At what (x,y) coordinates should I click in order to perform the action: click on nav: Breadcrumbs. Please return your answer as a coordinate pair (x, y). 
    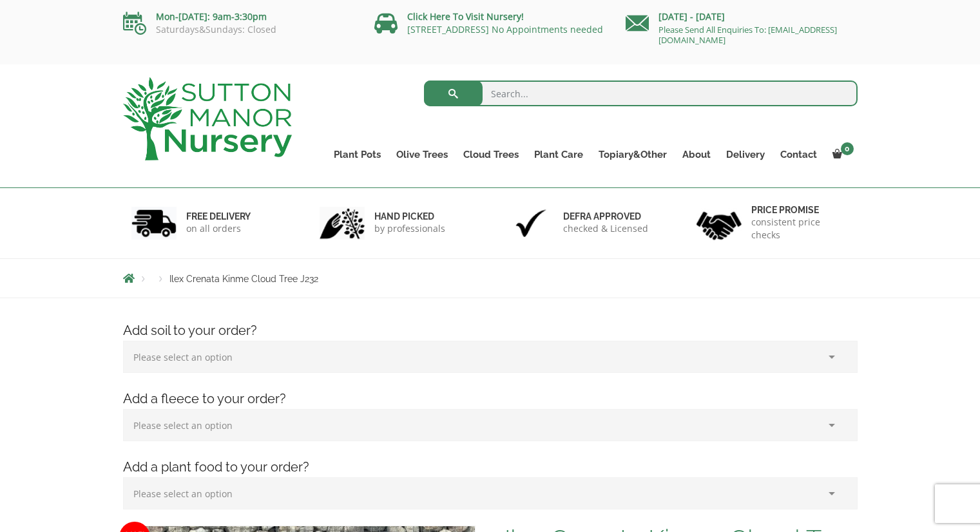
    Looking at the image, I should click on (490, 279).